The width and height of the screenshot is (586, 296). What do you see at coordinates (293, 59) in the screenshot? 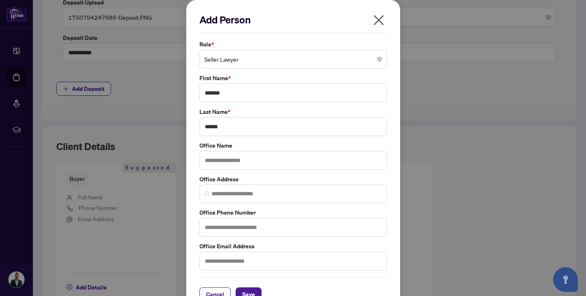
I see `span: Seller Lawyer` at bounding box center [293, 59].